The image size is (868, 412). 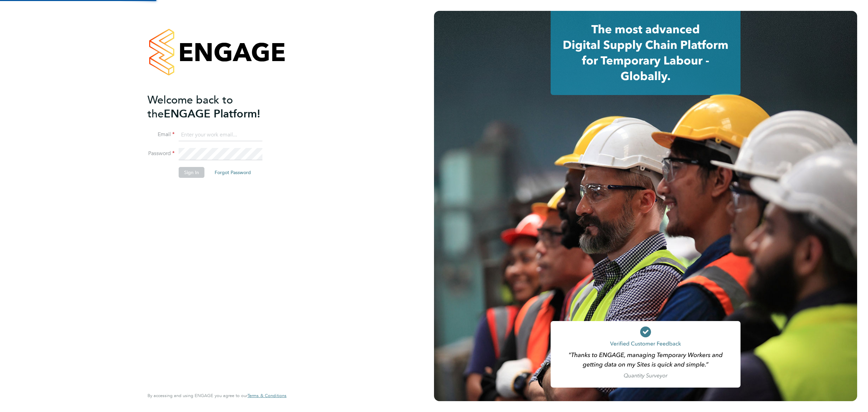 What do you see at coordinates (214, 107) in the screenshot?
I see `h2: ENGAGE Platform!` at bounding box center [214, 107].